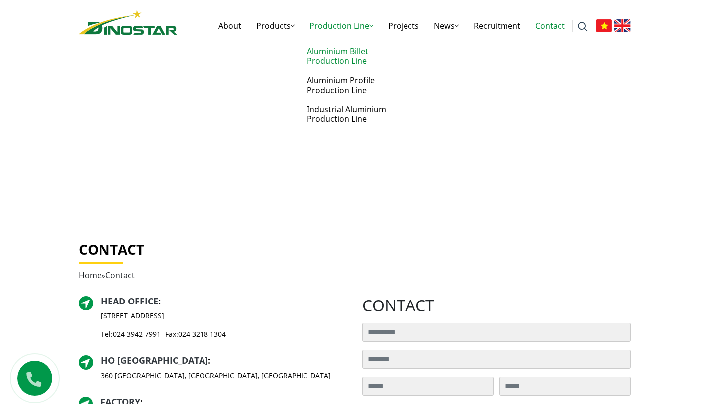 The width and height of the screenshot is (709, 404). What do you see at coordinates (137, 334) in the screenshot?
I see `a: 024 3942 7991` at bounding box center [137, 334].